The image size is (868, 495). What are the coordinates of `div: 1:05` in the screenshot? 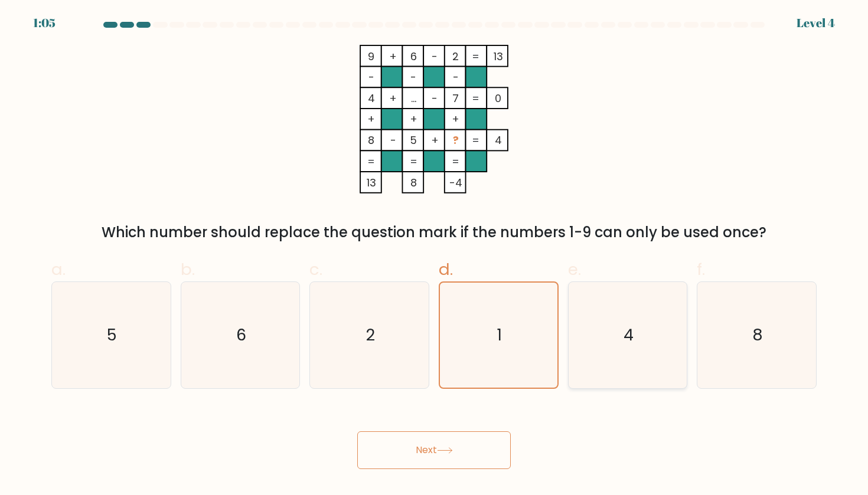 It's located at (44, 23).